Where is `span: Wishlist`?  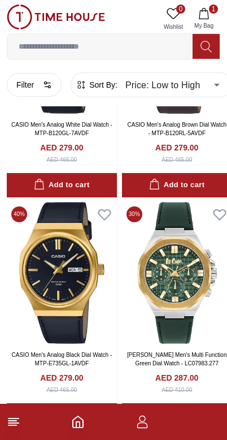 span: Wishlist is located at coordinates (174, 27).